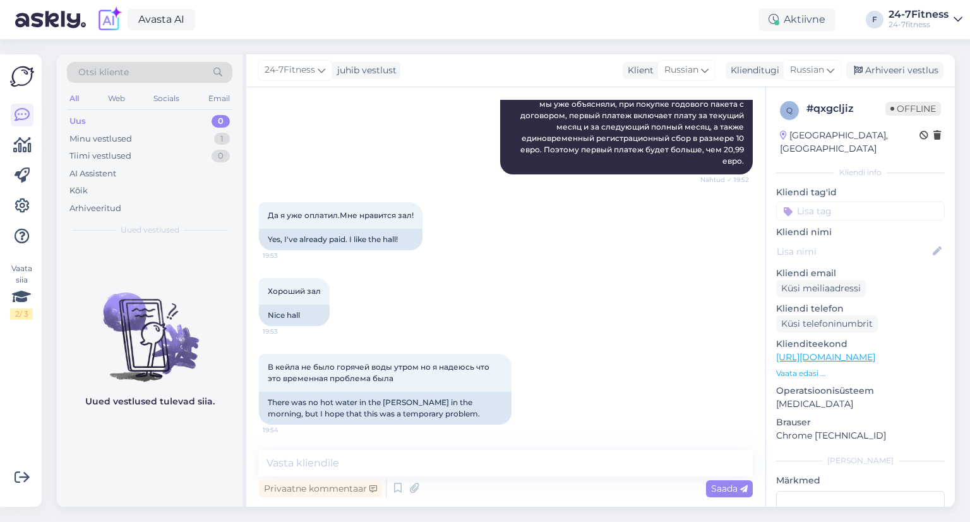 The width and height of the screenshot is (970, 522). Describe the element at coordinates (104, 72) in the screenshot. I see `span: Otsi kliente` at that location.